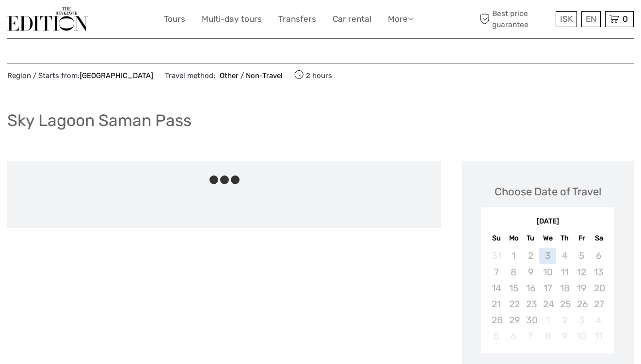 This screenshot has height=364, width=641. I want to click on div: Mo, so click(513, 238).